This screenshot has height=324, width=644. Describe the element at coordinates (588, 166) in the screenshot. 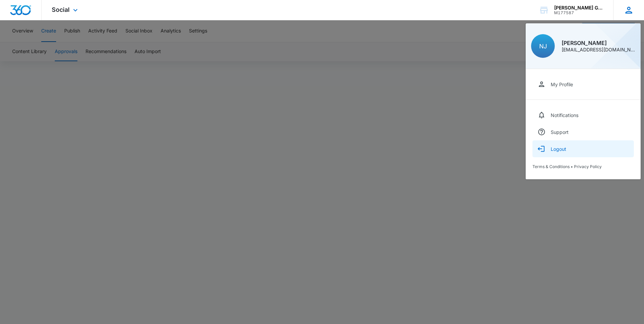

I see `a: Privacy Policy` at that location.